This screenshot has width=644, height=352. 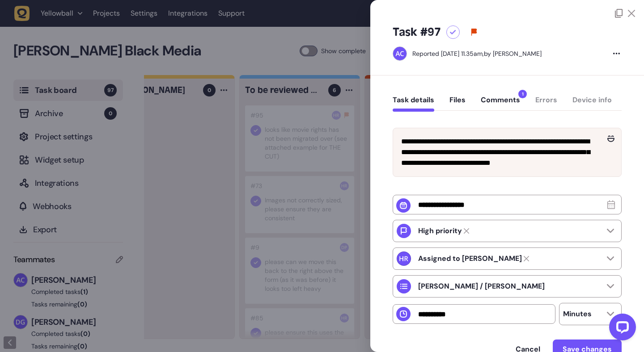 What do you see at coordinates (501, 104) in the screenshot?
I see `button: Comments` at bounding box center [501, 104].